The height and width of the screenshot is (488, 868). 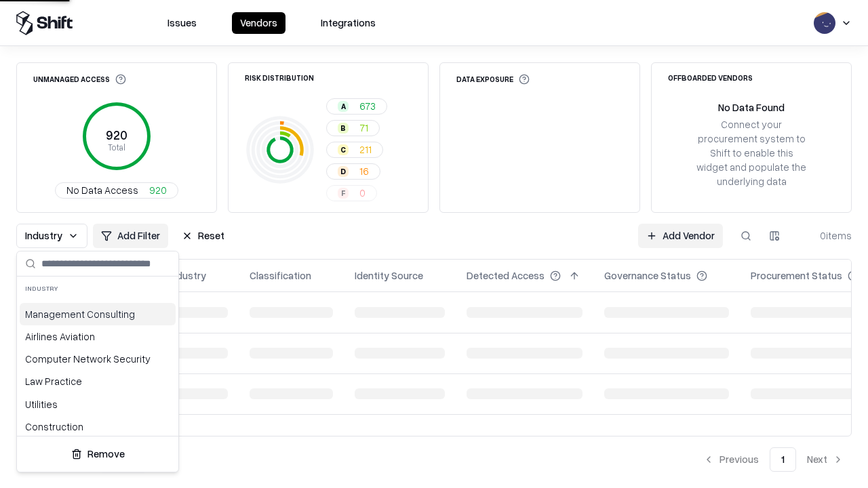 I want to click on div: Industry, so click(x=98, y=288).